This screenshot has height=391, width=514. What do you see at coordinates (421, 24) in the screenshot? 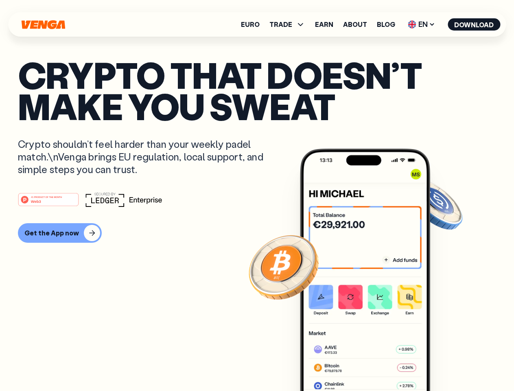
I see `span: EN` at bounding box center [421, 24].